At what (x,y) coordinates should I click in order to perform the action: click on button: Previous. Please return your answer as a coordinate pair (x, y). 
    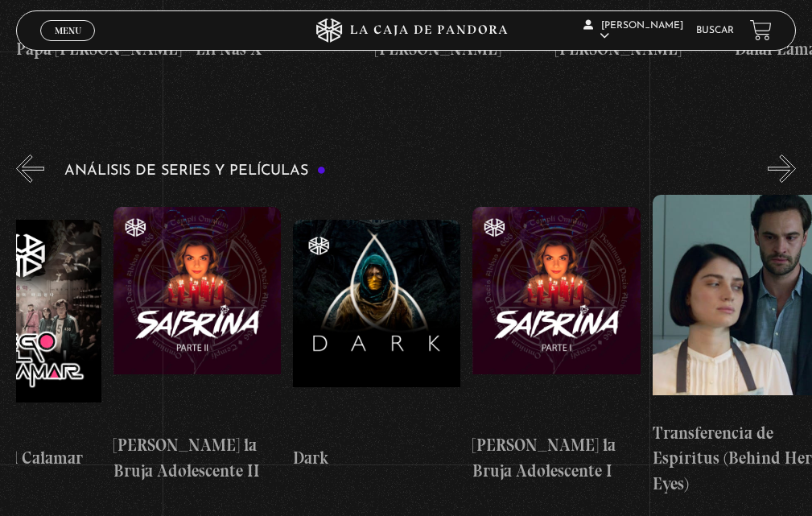
    Looking at the image, I should click on (29, 168).